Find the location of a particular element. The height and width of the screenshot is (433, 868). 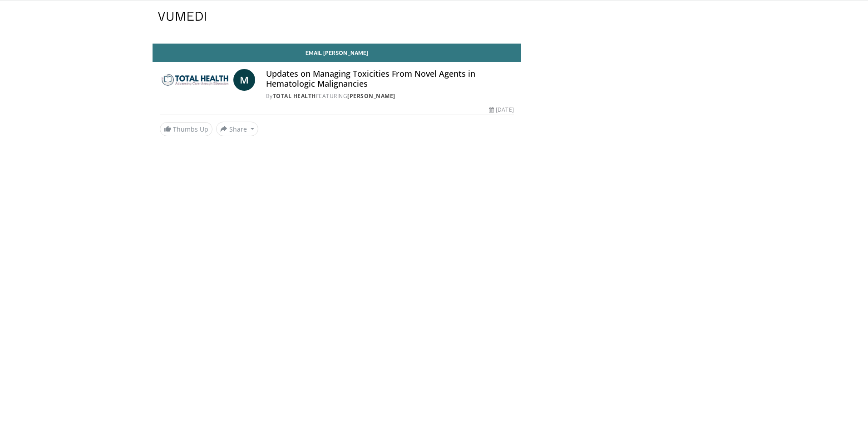

span: M is located at coordinates (244, 80).